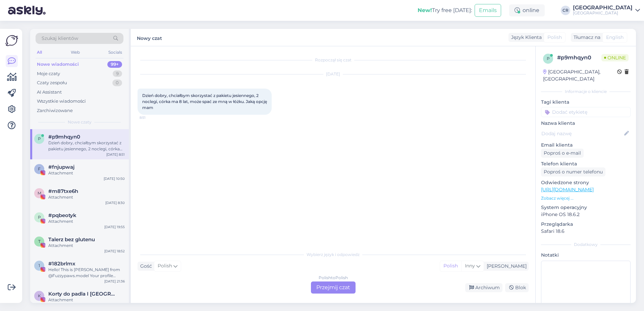  Describe the element at coordinates (205, 101) in the screenshot. I see `span: Dzień dobry, chciałbym skorzystać z pakietu jesiennego, 2 noclegi, córka ma 8 lat, może spać ze m...` at that location.